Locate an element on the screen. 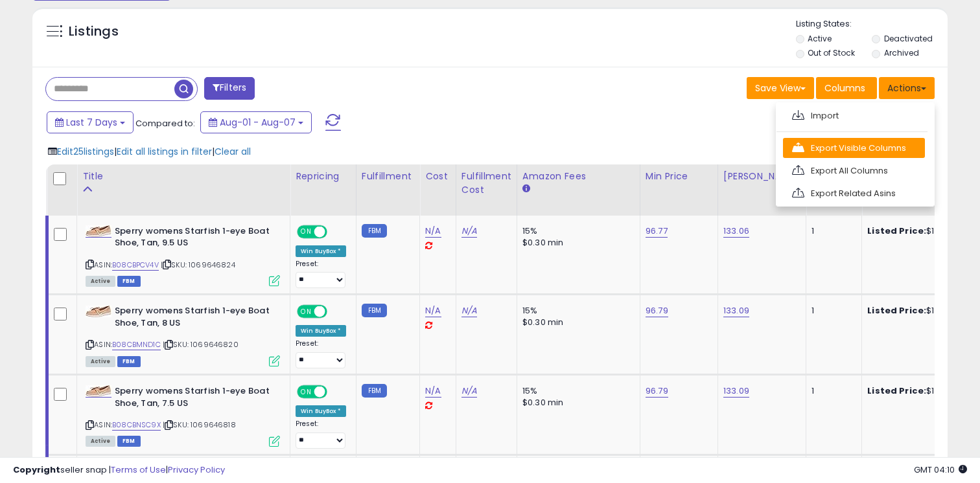 This screenshot has width=980, height=483. span: Clear all is located at coordinates (232, 152).